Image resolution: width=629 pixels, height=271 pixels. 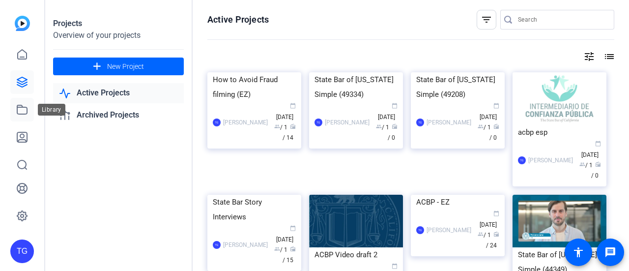 I want to click on mat-icon: list, so click(x=608, y=57).